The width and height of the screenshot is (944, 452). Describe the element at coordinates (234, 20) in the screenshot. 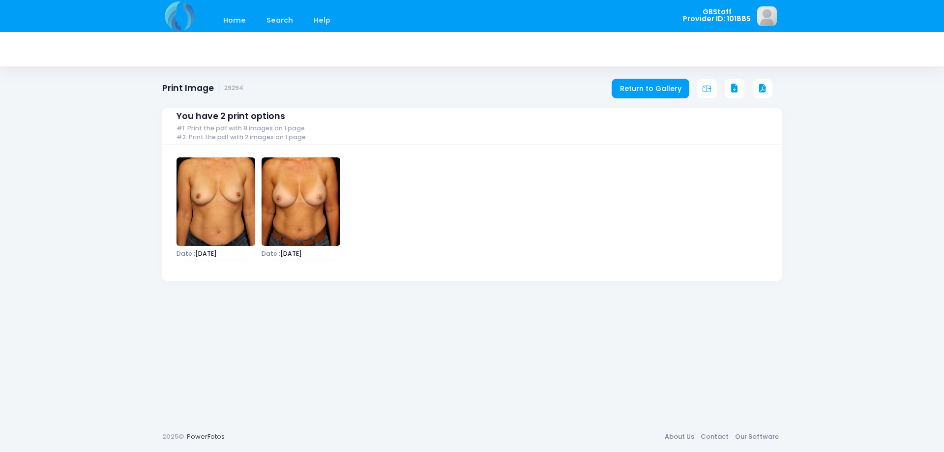

I see `a: Home` at that location.